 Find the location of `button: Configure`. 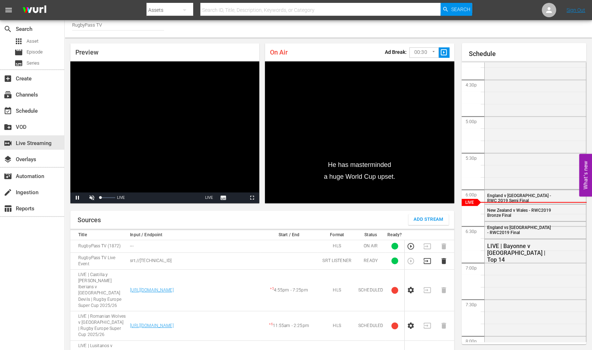

button: Configure is located at coordinates (411, 326).